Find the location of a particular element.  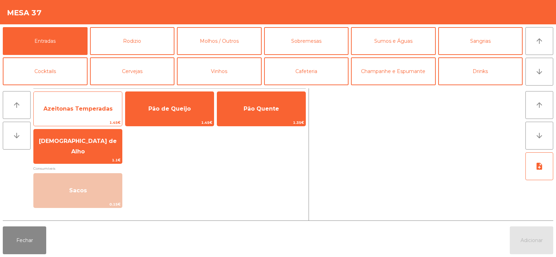

span: Pão Quente is located at coordinates (261, 108).